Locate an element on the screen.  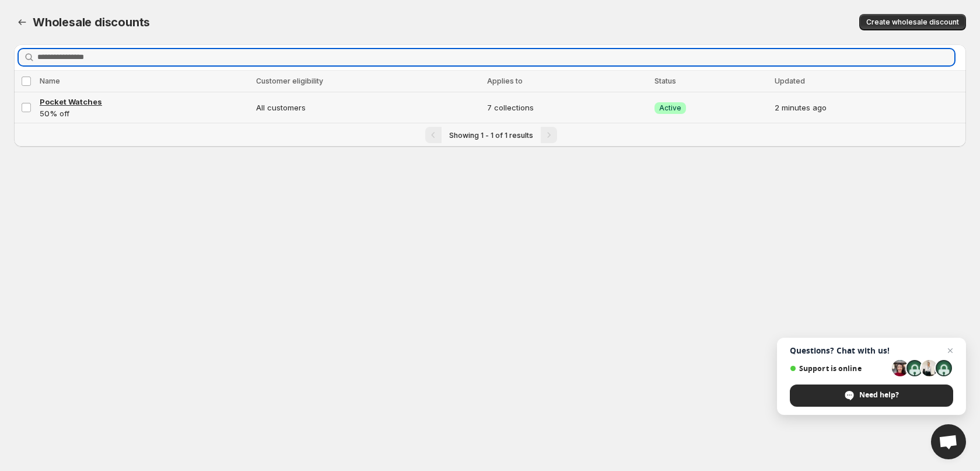
span: Applies to is located at coordinates (505, 81).